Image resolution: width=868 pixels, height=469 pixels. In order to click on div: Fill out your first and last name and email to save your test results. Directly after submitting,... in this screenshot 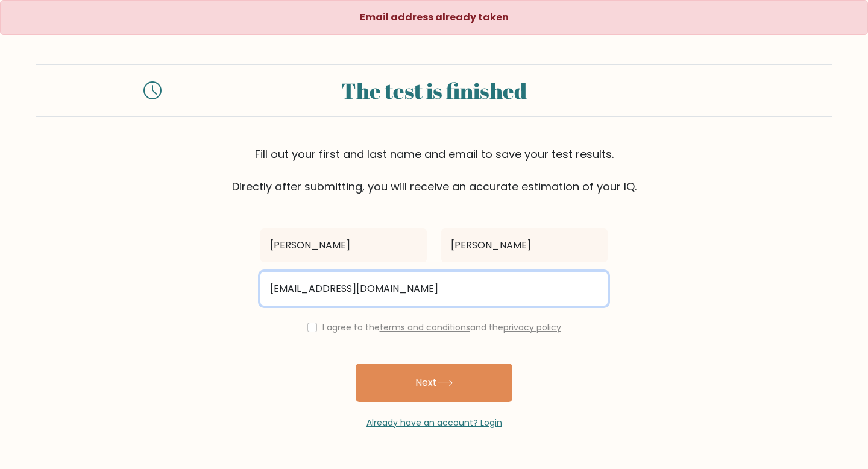, I will do `click(434, 170)`.